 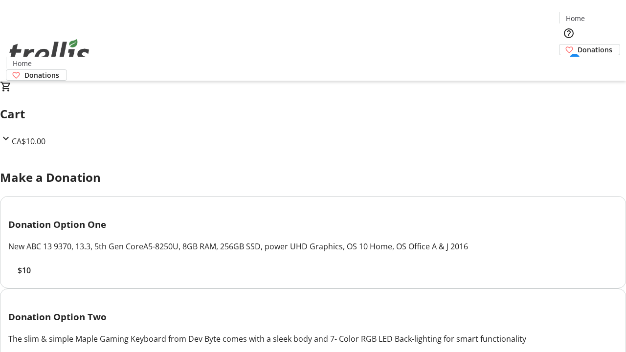 I want to click on div: New ABC 13 9370, 13.3, 5th Gen CoreA5-8250U, 8GB RAM, 256GB SSD, power UHD Graphics, OS 10 Home, ..., so click(x=313, y=247).